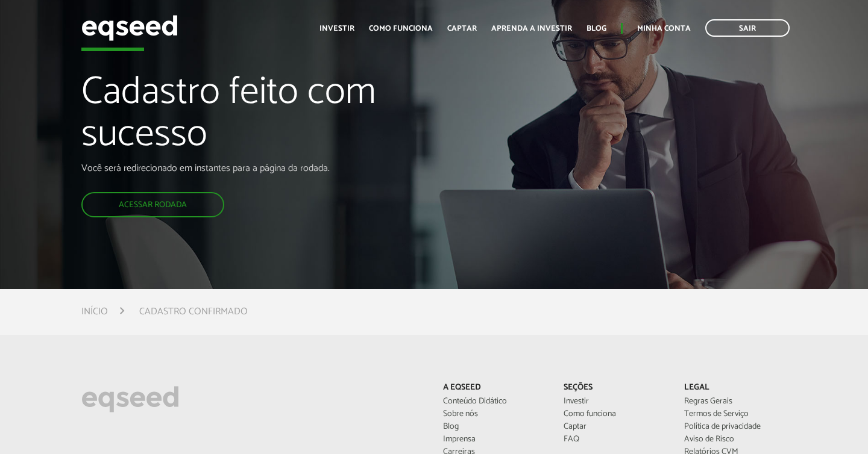  I want to click on a: Aprenda a investir, so click(531, 28).